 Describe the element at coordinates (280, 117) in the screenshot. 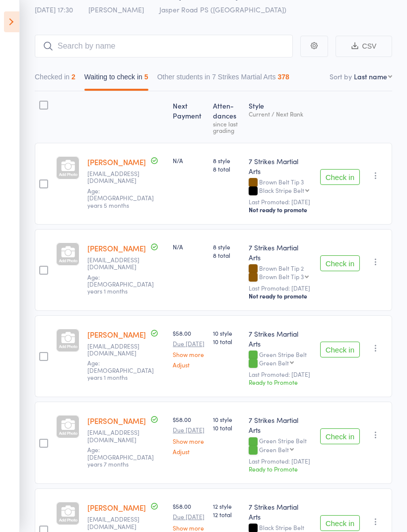

I see `div: Style` at that location.